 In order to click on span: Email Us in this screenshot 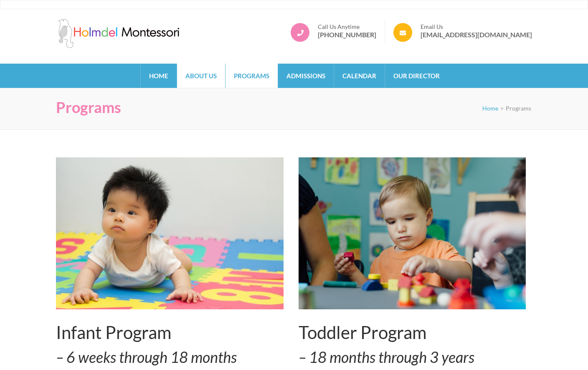, I will do `click(477, 27)`.